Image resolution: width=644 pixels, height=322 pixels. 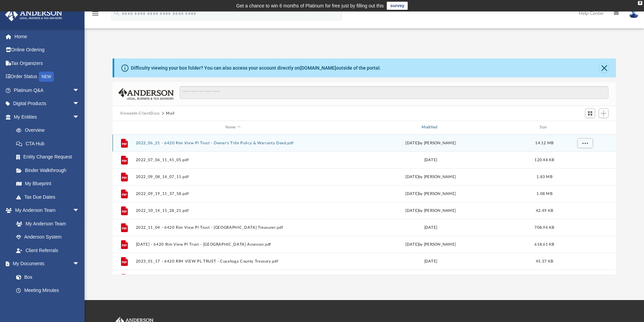 What do you see at coordinates (603, 113) in the screenshot?
I see `button: Add` at bounding box center [603, 113].